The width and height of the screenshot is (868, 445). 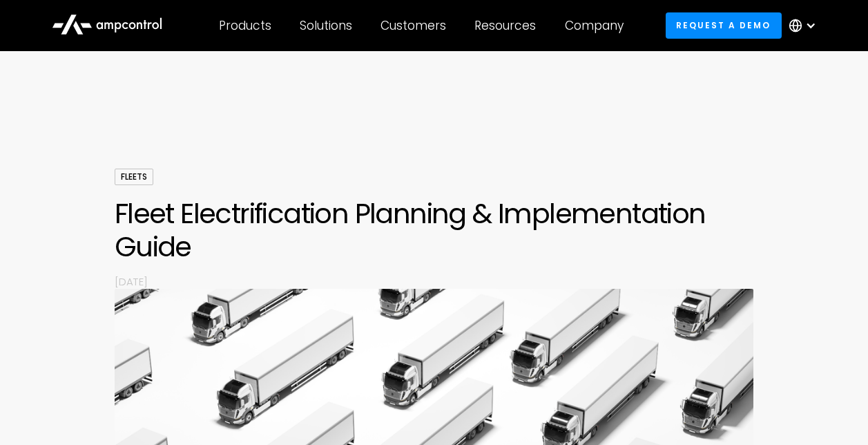 I want to click on a: Request a demo, so click(x=724, y=25).